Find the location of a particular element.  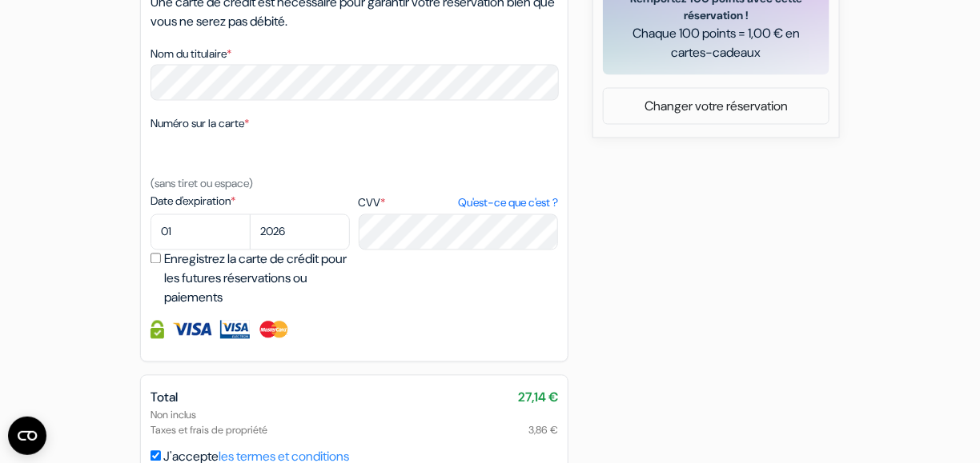

label: CVV is located at coordinates (458, 203).